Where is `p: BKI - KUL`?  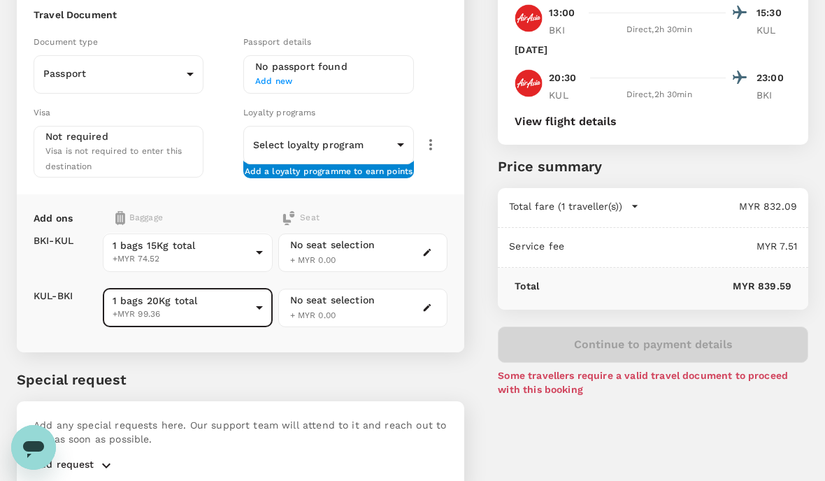 p: BKI - KUL is located at coordinates (53, 240).